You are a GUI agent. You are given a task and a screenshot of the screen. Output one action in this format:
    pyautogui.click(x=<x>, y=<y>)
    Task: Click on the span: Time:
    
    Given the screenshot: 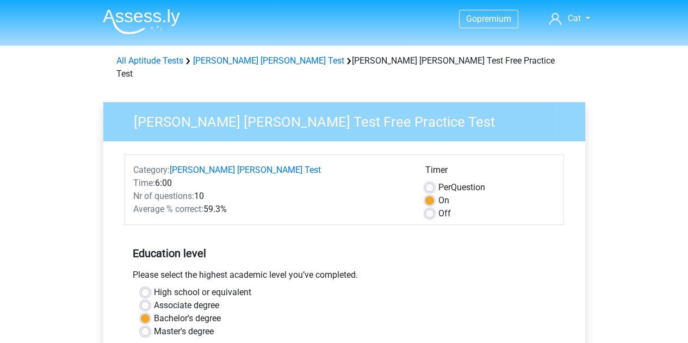 What is the action you would take?
    pyautogui.click(x=144, y=183)
    